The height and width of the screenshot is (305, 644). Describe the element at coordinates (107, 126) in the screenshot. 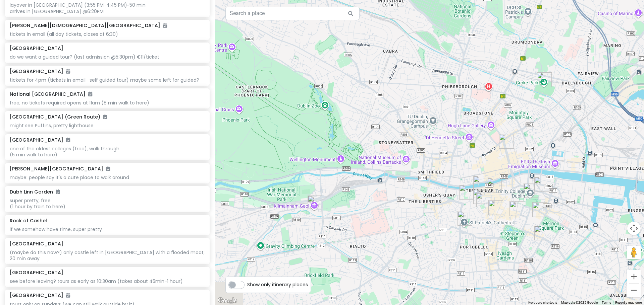

I see `div: might see Puffins, pretty lighthouse` at that location.